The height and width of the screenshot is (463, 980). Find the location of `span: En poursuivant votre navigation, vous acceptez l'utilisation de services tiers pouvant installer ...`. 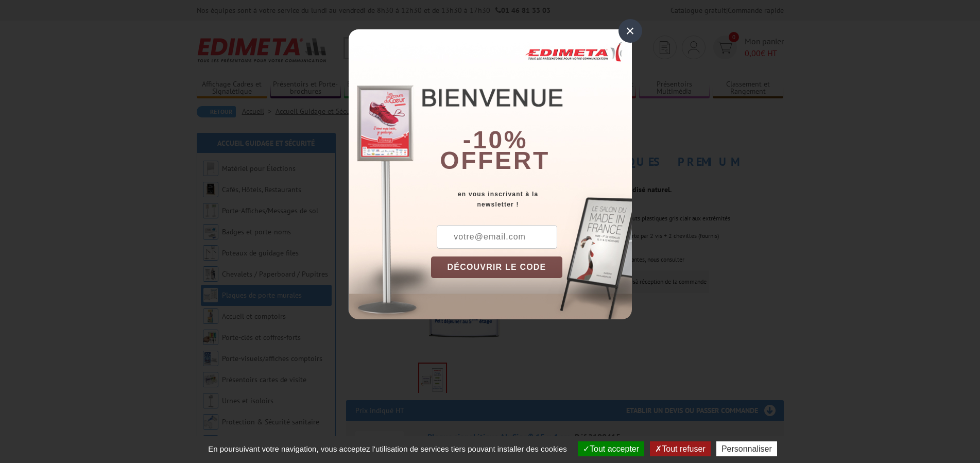

span: En poursuivant votre navigation, vous acceptez l'utilisation de services tiers pouvant installer ... is located at coordinates (388, 448).